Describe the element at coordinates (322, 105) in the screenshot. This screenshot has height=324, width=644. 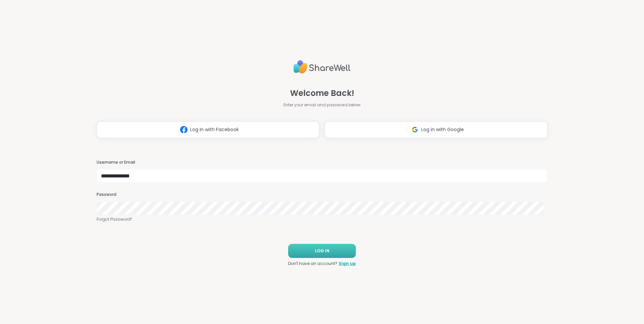
I see `span: Enter your email and password below` at that location.